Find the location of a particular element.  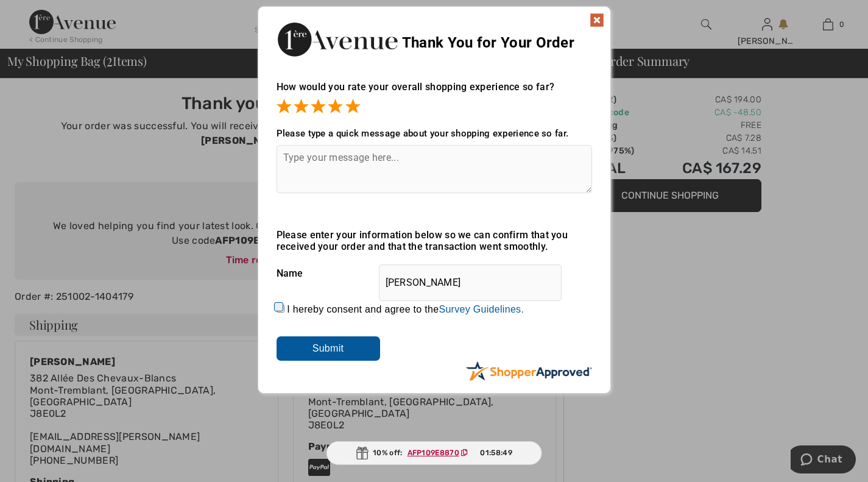

div: 10% off: is located at coordinates (434, 452).